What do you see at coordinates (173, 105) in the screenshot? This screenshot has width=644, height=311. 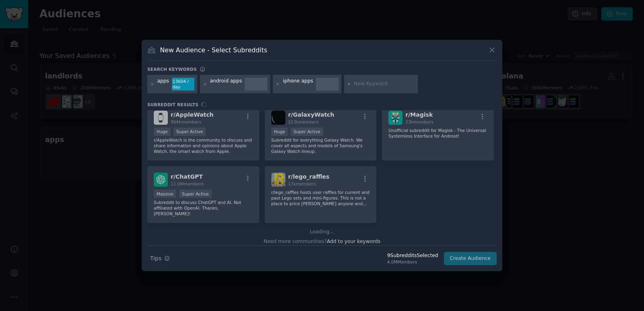 I see `span: Subreddit Results` at bounding box center [173, 105].